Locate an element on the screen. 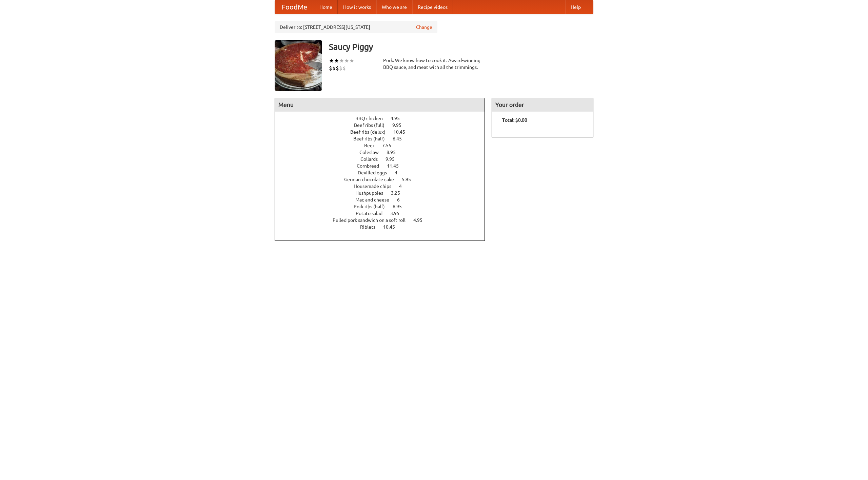 Image resolution: width=868 pixels, height=480 pixels. span: Beef ribs (half) is located at coordinates (372, 139).